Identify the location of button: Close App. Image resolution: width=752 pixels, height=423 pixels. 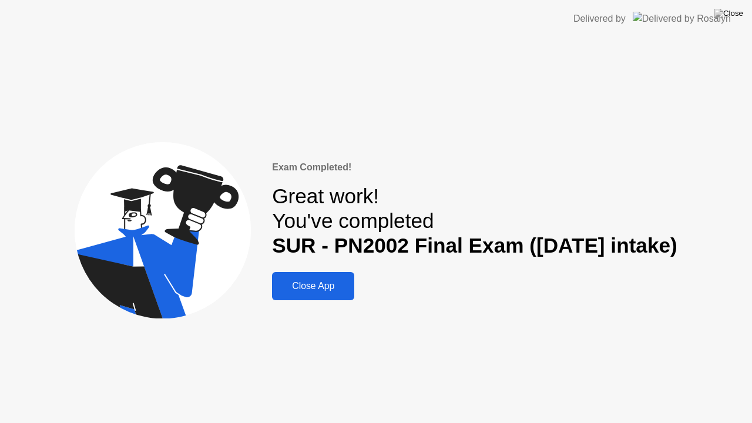
(313, 286).